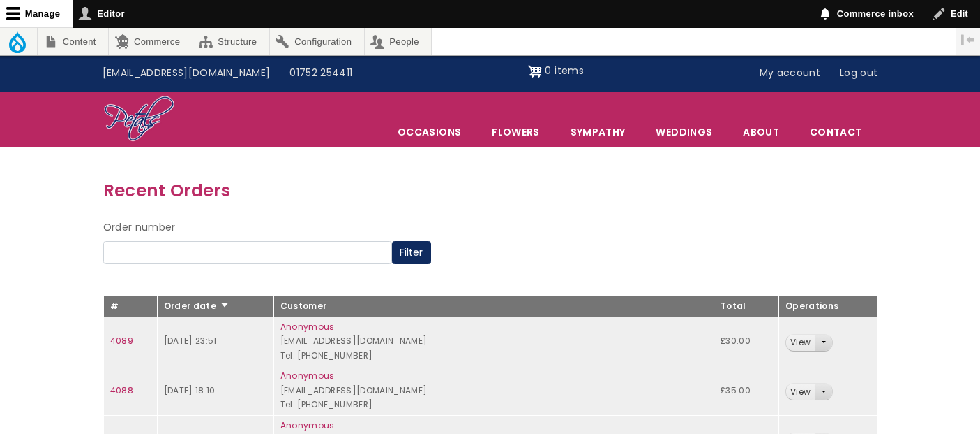 The height and width of the screenshot is (434, 980). Describe the element at coordinates (491, 190) in the screenshot. I see `h3: Recent Orders` at that location.